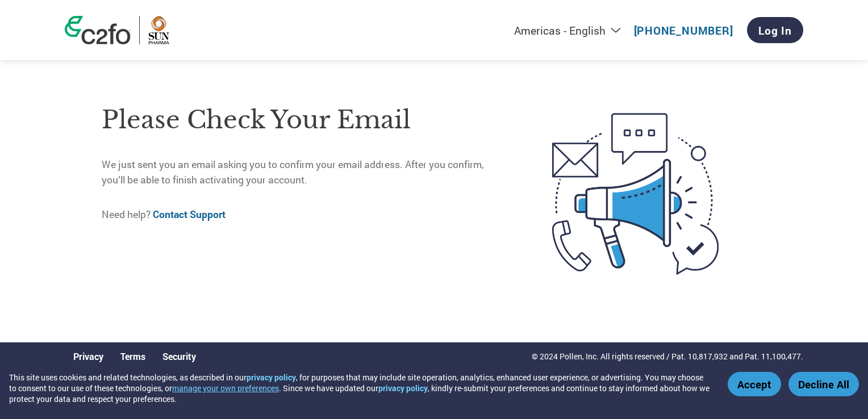 This screenshot has height=419, width=868. What do you see at coordinates (303, 120) in the screenshot?
I see `h1: Please check your email` at bounding box center [303, 120].